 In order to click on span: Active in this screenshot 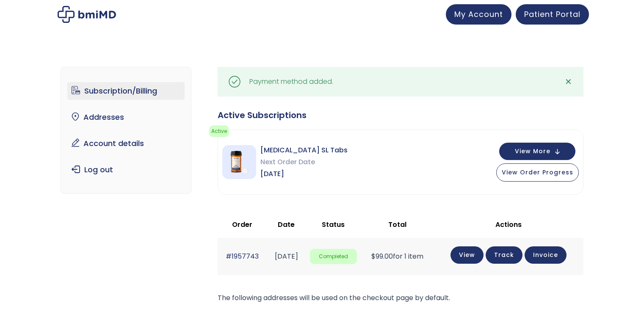, I will do `click(219, 131)`.